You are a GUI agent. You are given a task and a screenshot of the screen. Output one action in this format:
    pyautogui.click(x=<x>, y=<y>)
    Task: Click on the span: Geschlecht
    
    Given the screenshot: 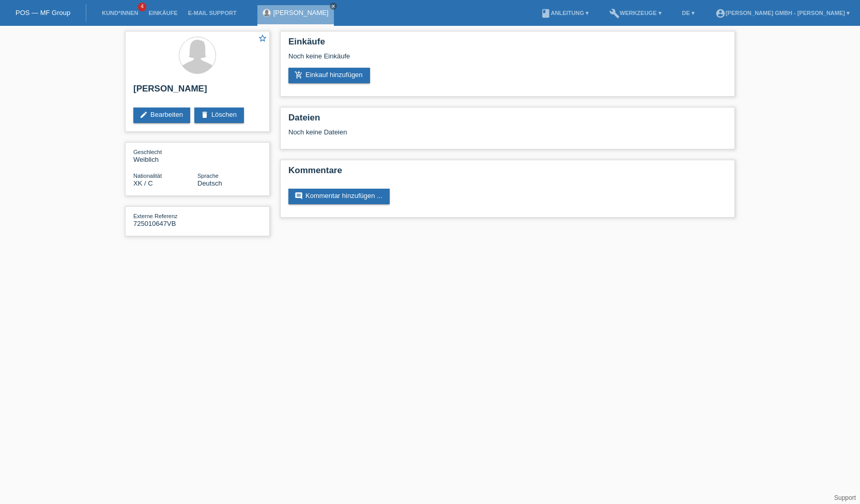 What is the action you would take?
    pyautogui.click(x=147, y=152)
    